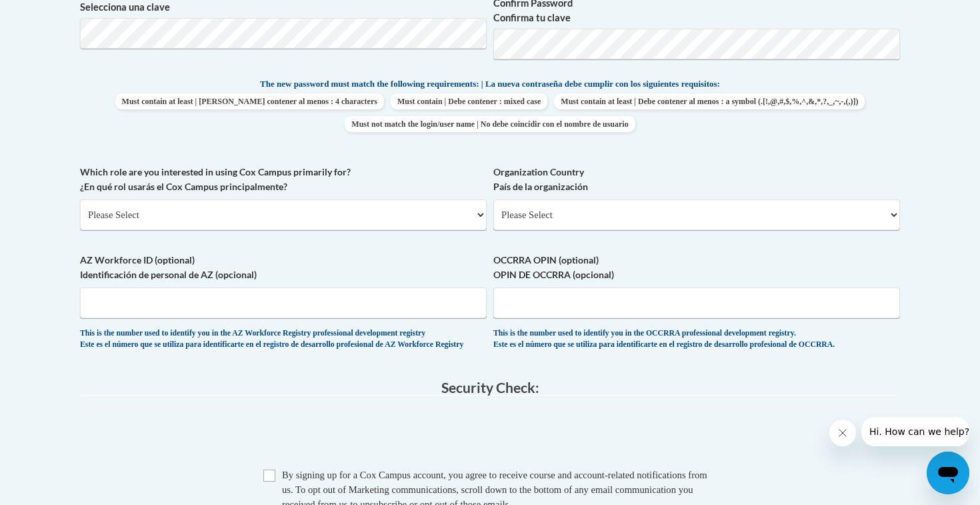 Image resolution: width=980 pixels, height=505 pixels. I want to click on label: OCCRRA OPIN (optional) OPIN DE OCCRRA (opcional), so click(697, 267).